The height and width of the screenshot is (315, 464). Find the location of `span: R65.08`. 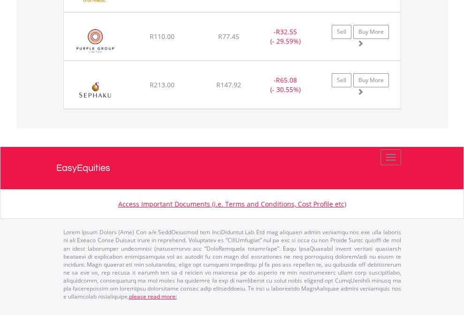

span: R65.08 is located at coordinates (286, 80).